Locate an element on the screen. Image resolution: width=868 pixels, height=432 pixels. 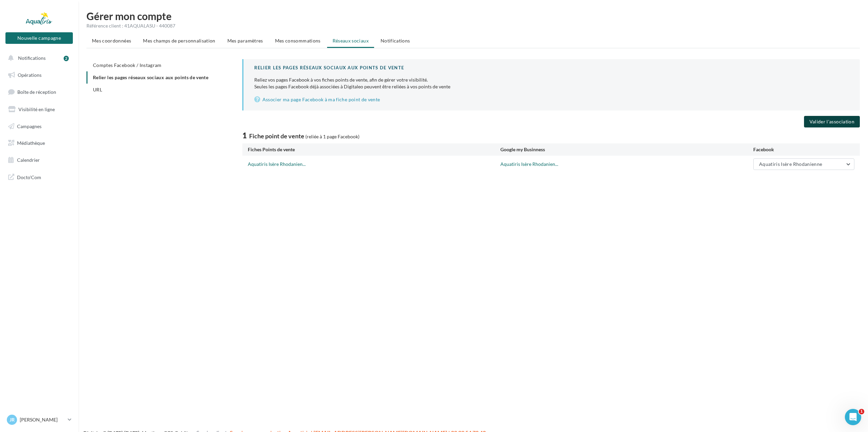
div: Facebook is located at coordinates (803, 150).